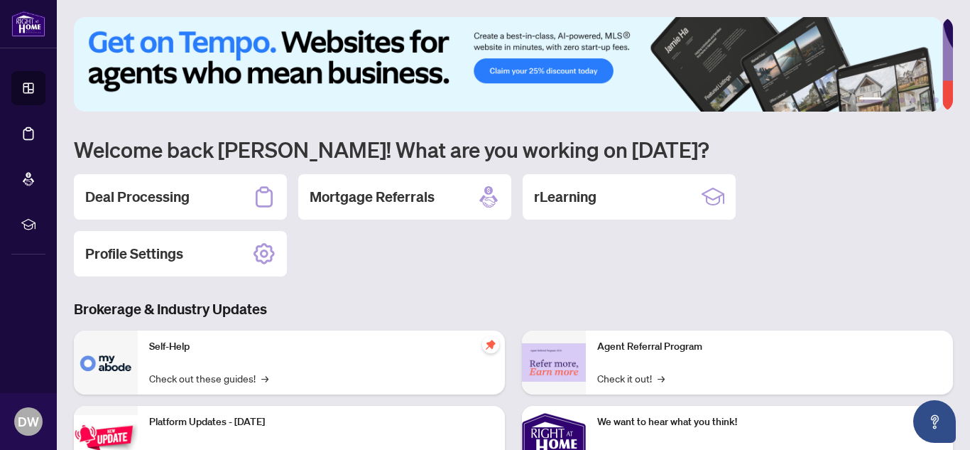  Describe the element at coordinates (871, 100) in the screenshot. I see `button: 1` at that location.